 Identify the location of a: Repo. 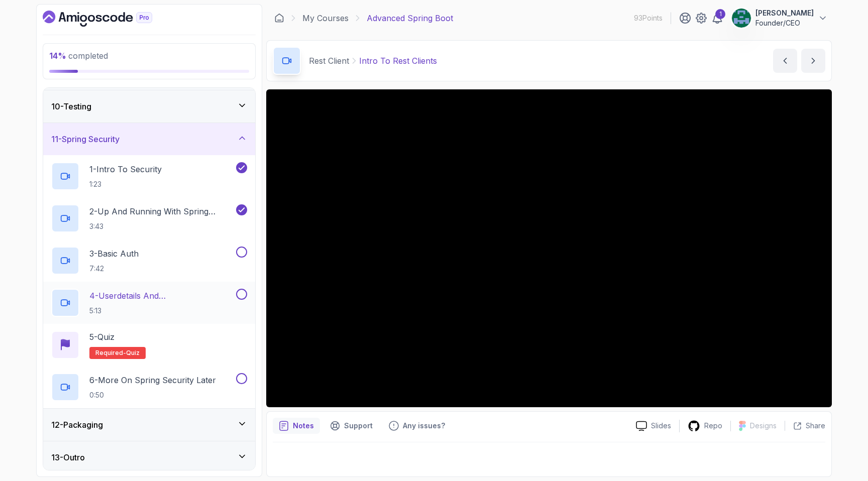
(705, 426).